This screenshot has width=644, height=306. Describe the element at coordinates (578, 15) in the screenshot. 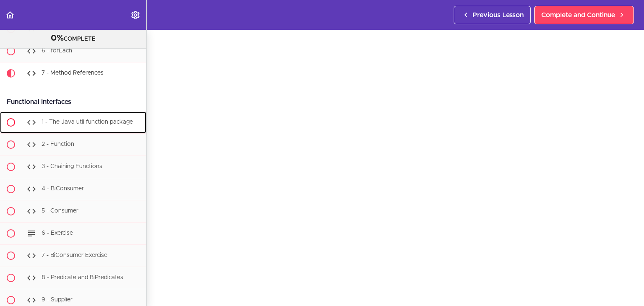

I see `span: Complete and Continue` at that location.